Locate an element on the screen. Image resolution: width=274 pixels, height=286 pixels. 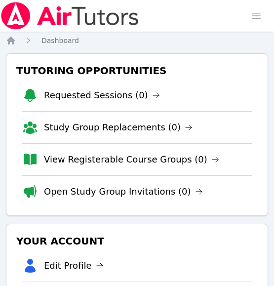
a: View Registerable Course Groups (0) is located at coordinates (131, 159).